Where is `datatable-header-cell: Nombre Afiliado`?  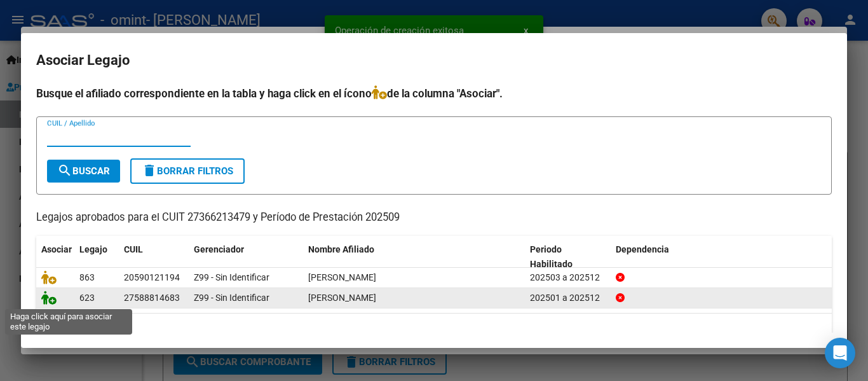
datatable-header-cell: Nombre Afiliado is located at coordinates (414, 257).